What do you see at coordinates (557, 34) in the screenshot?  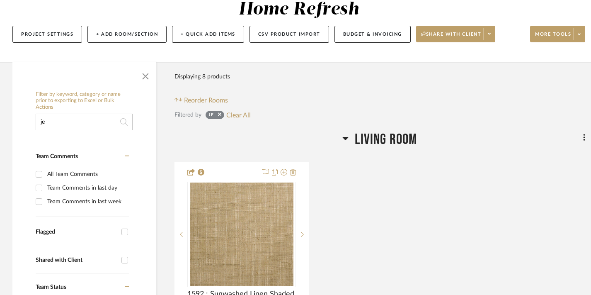 I see `button: More tools` at bounding box center [557, 34].